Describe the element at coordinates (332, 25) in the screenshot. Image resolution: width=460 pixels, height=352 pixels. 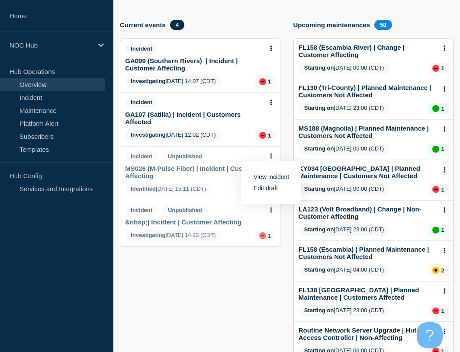
I see `h4: Upcoming maintenances` at that location.